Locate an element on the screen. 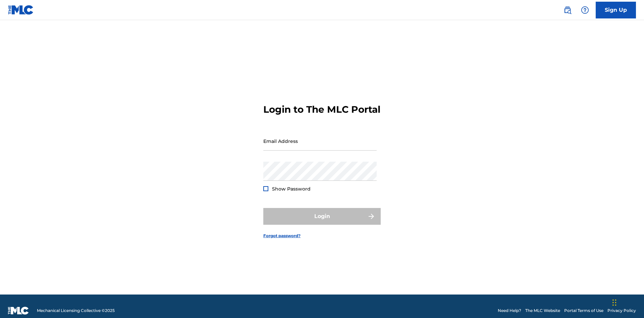 The height and width of the screenshot is (318, 644). div: Help is located at coordinates (585, 10).